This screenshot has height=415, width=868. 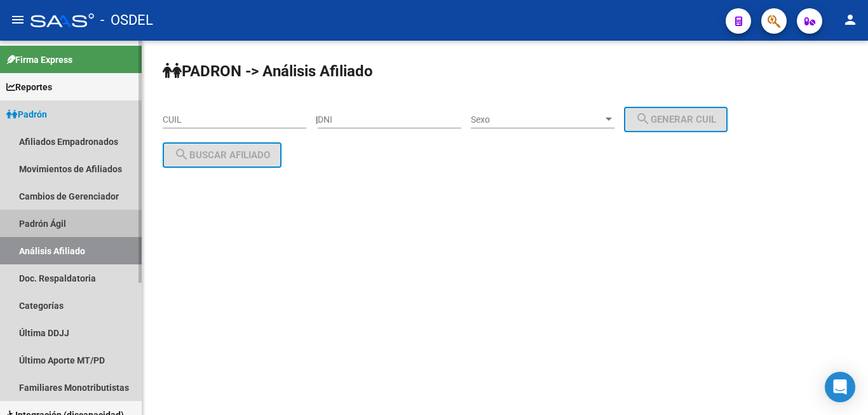 What do you see at coordinates (676, 119) in the screenshot?
I see `span: Generar CUIL` at bounding box center [676, 119].